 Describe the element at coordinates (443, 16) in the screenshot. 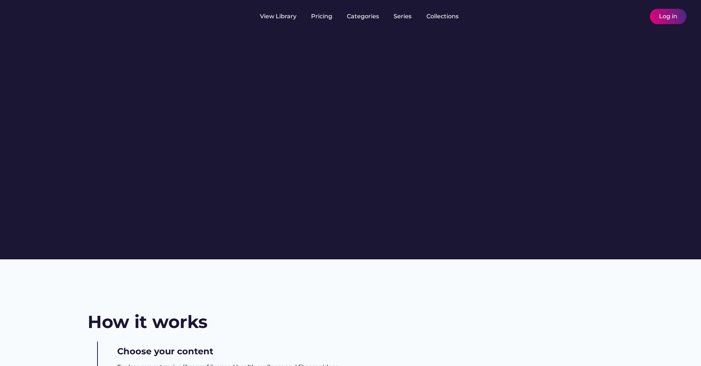

I see `div: Collections` at that location.